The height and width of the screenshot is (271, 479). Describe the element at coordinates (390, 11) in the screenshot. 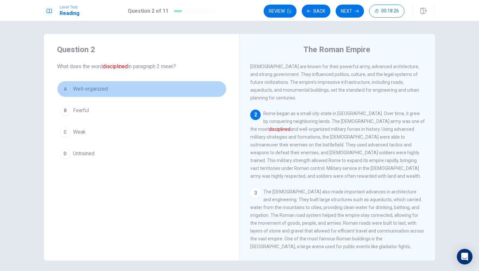

I see `span: 00:18:26` at that location.